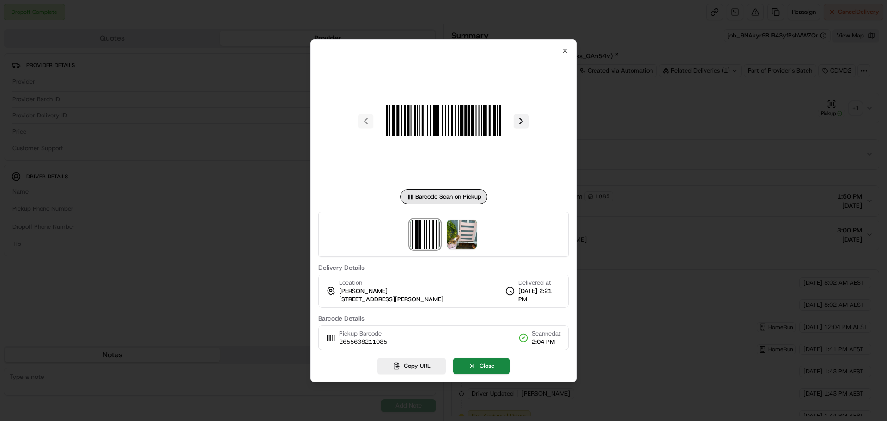 Image resolution: width=887 pixels, height=421 pixels. I want to click on button: barcode_scan_on_pickup image, so click(425, 234).